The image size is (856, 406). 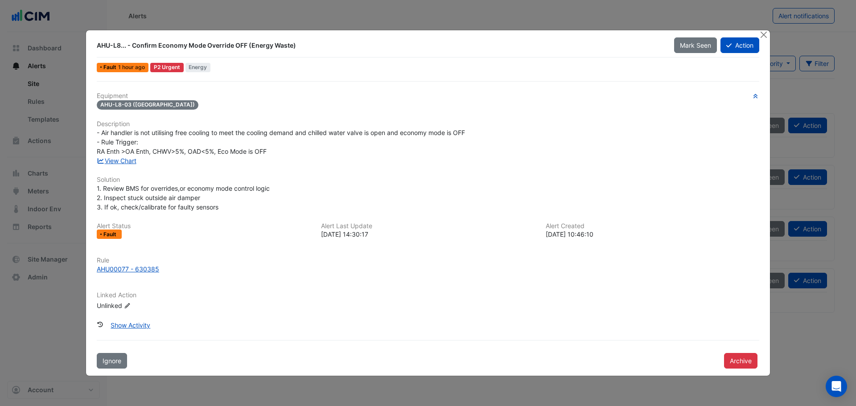 I want to click on span: 1. Review BMS for overrides,or economy mode control logic 2. Inspect stuck outside air damper 3. ..., so click(x=183, y=198).